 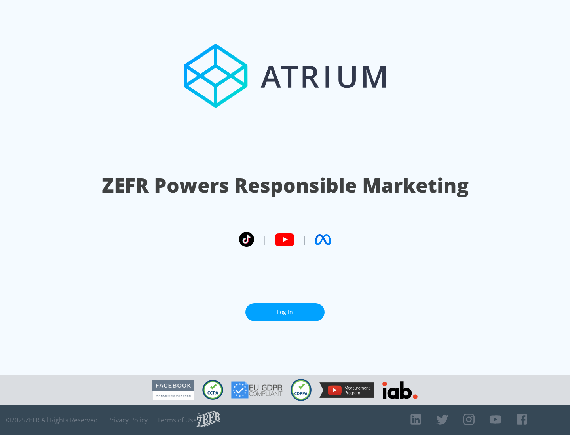 What do you see at coordinates (285, 185) in the screenshot?
I see `h1: ZEFR Powers Responsible Marketing` at bounding box center [285, 185].